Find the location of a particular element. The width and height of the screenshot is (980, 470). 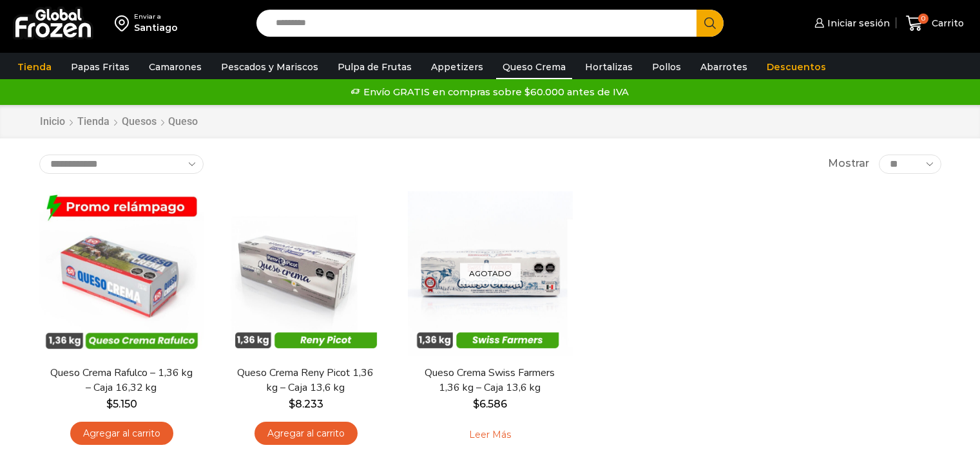

bdi: 8.233 is located at coordinates (306, 404).